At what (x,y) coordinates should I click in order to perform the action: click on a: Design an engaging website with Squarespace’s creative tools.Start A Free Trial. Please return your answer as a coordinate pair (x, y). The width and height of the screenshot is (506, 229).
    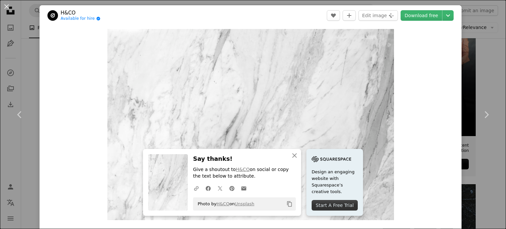
    Looking at the image, I should click on (335, 182).